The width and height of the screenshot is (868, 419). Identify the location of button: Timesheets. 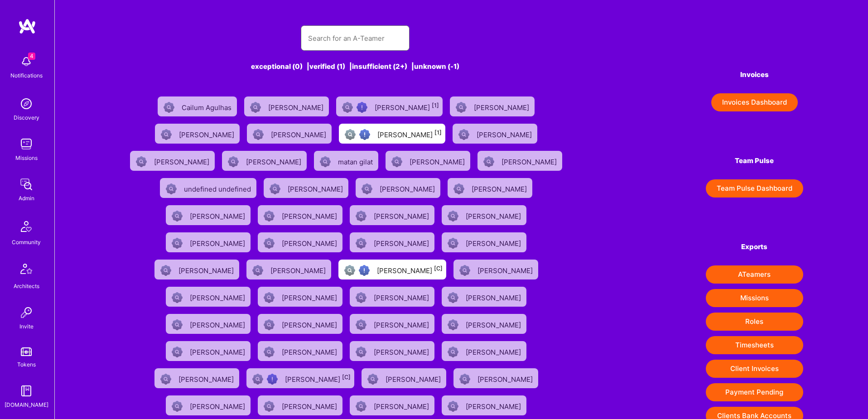
(754, 345).